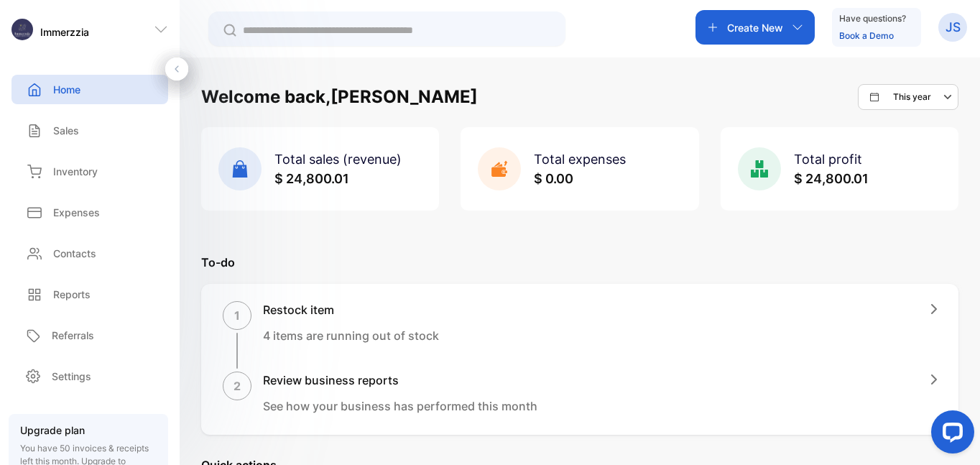 Image resolution: width=980 pixels, height=465 pixels. What do you see at coordinates (867, 35) in the screenshot?
I see `a: Book a Demo` at bounding box center [867, 35].